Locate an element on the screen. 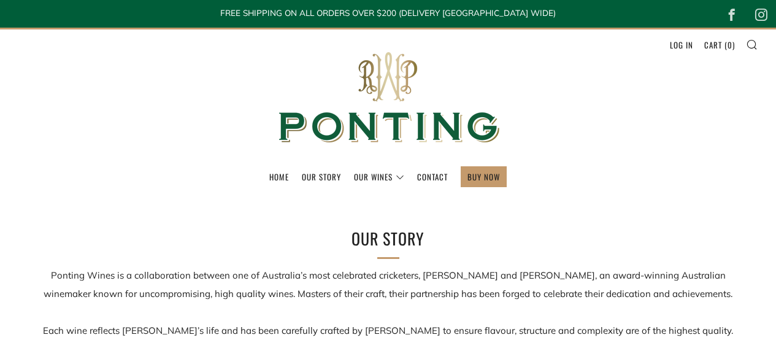 This screenshot has height=359, width=776. h2: Our Story is located at coordinates (389, 239).